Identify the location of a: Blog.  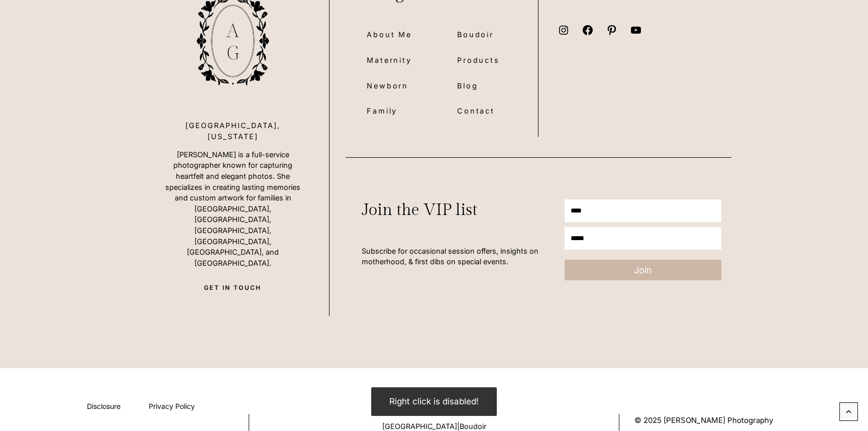
(471, 85).